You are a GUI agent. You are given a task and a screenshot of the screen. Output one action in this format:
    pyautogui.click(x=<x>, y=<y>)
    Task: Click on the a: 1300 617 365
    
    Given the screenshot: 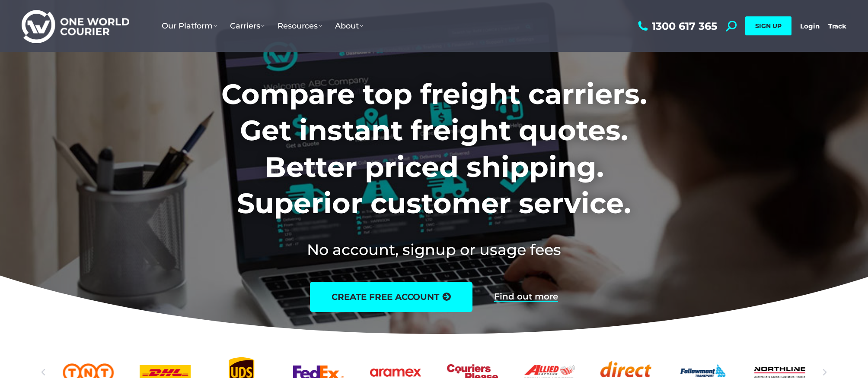 What is the action you would take?
    pyautogui.click(x=676, y=26)
    